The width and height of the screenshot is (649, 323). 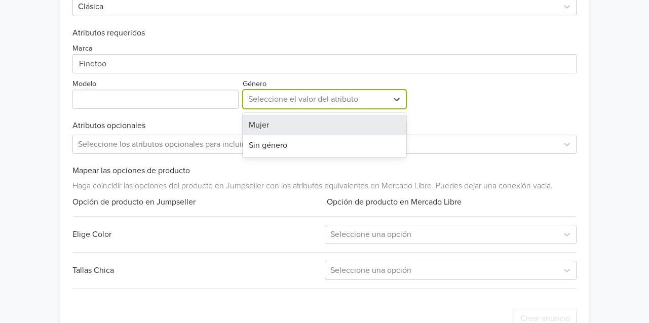 What do you see at coordinates (325, 145) in the screenshot?
I see `div: Sin género` at bounding box center [325, 145].